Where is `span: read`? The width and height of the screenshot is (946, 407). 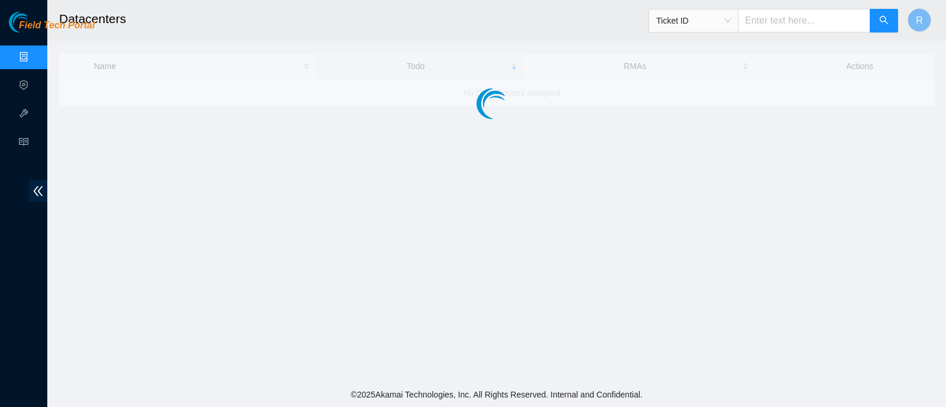
span: read is located at coordinates (24, 144).